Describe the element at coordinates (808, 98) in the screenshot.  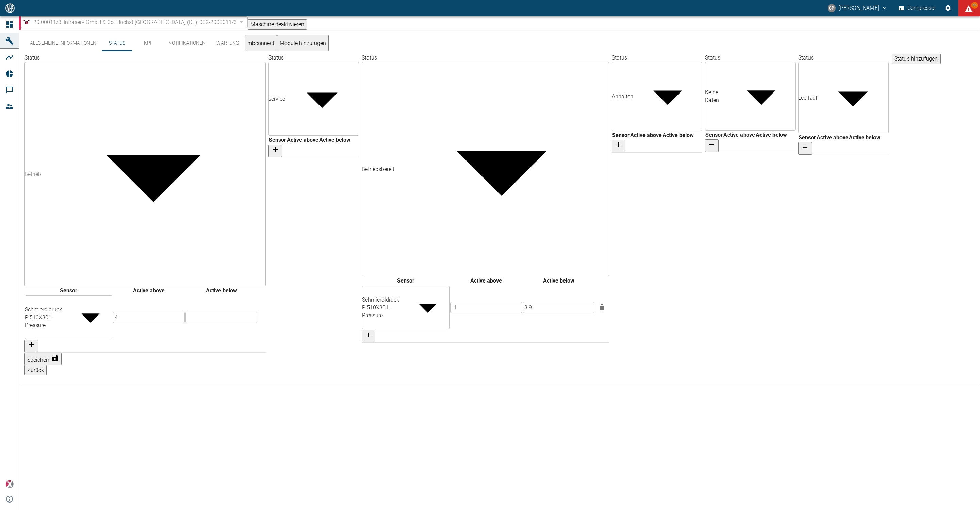
I see `div: Leerlauf` at that location.